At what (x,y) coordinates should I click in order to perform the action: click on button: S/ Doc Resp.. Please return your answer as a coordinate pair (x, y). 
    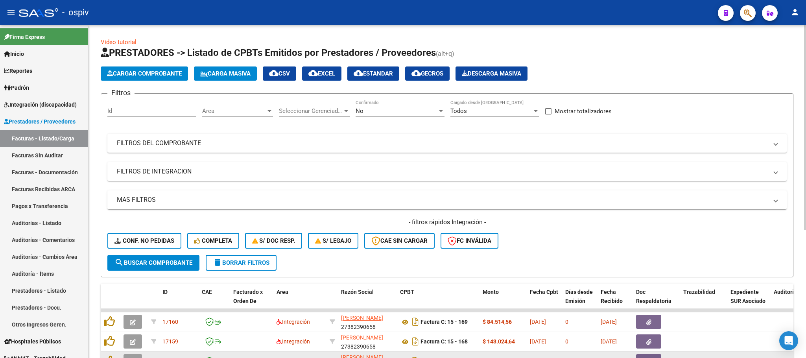
    Looking at the image, I should click on (274, 241).